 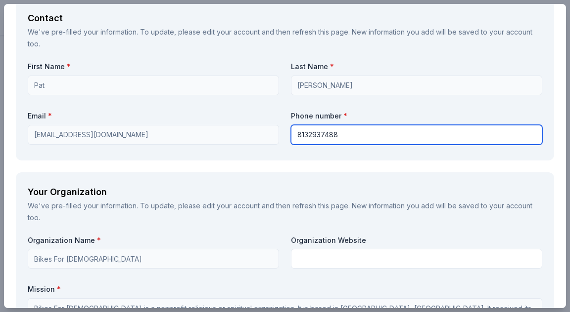 I want to click on div: Contact, so click(x=285, y=18).